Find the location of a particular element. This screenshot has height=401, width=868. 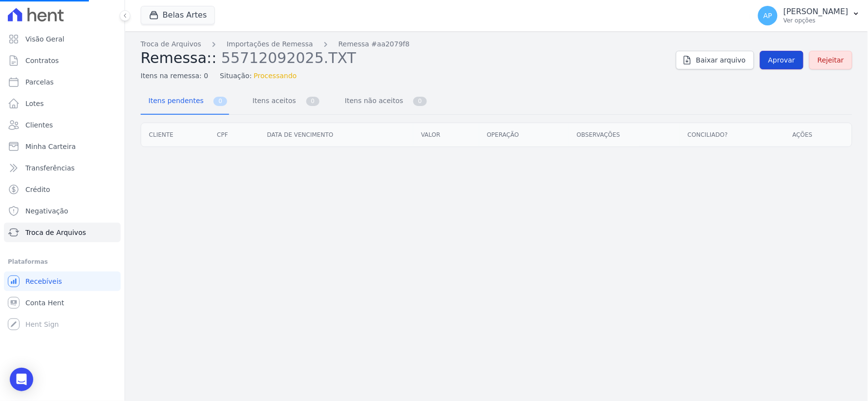

p: Ver opções is located at coordinates (816, 21).